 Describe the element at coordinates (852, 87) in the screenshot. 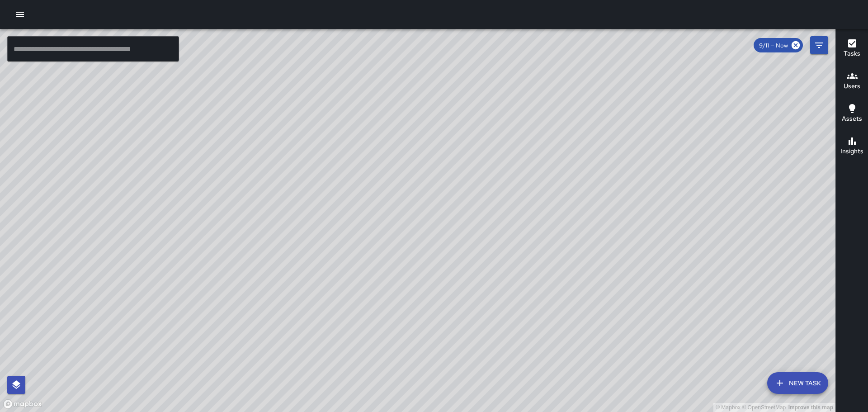

I see `h6: Users` at that location.